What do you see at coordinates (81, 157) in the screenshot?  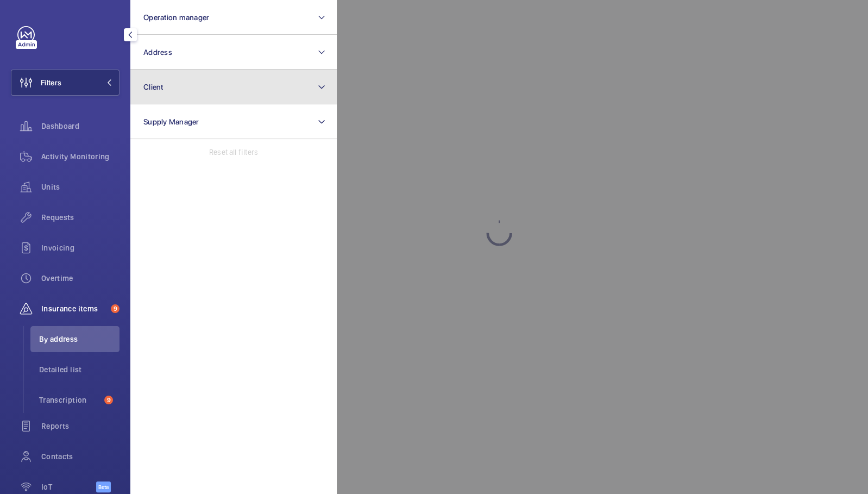 I see `span: Activity Monitoring` at bounding box center [81, 157].